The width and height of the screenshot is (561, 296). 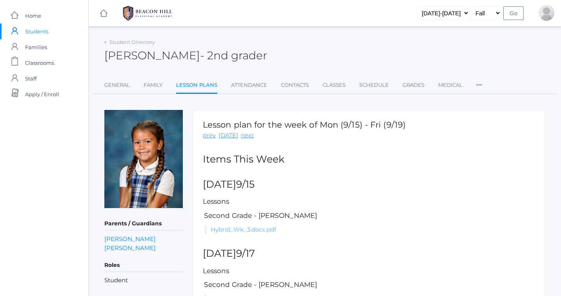 I want to click on h5: Parents / Guardians, so click(x=144, y=224).